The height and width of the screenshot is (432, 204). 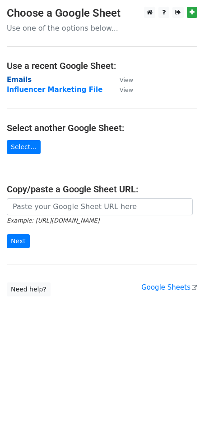 What do you see at coordinates (100, 207) in the screenshot?
I see `input: Paste your Google Sheet URL here` at bounding box center [100, 207].